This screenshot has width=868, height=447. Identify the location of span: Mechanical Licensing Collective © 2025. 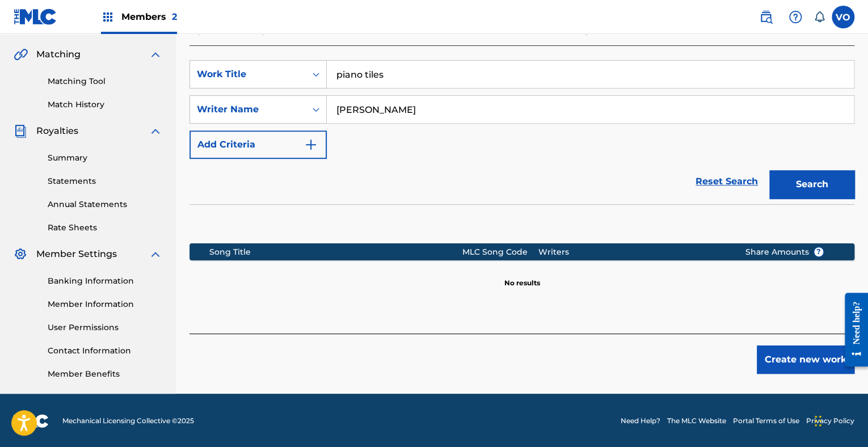
(128, 421).